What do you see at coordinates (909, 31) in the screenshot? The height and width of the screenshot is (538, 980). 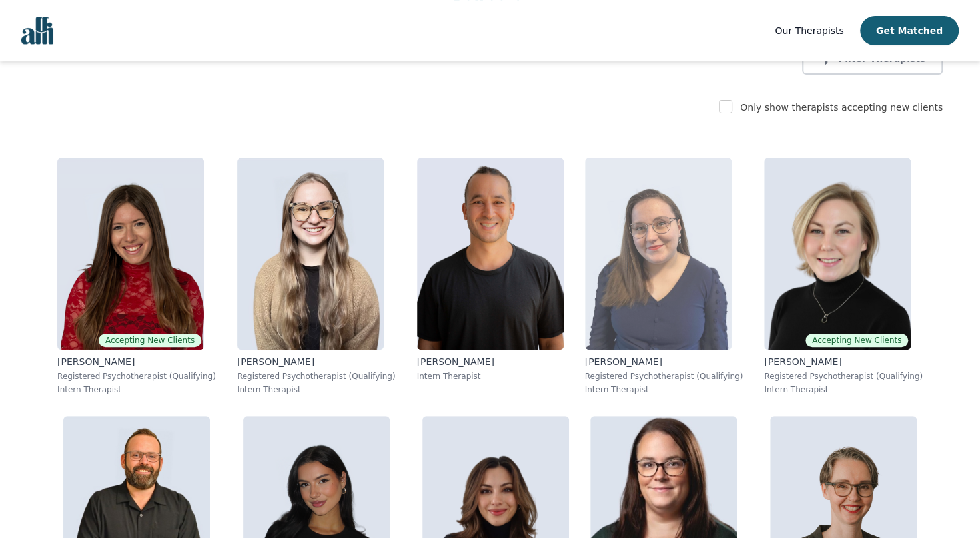 I see `a: Get Matched` at bounding box center [909, 31].